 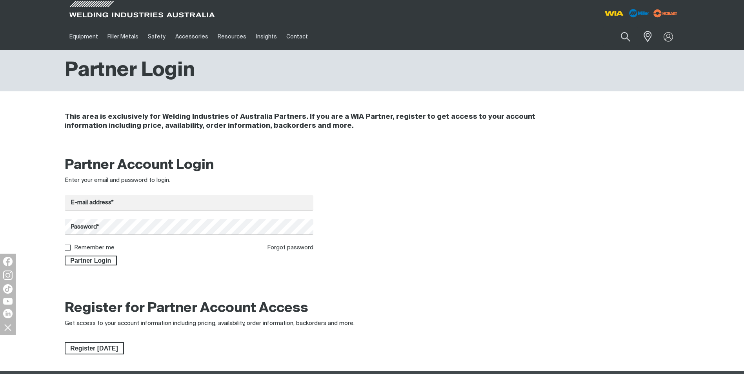 What do you see at coordinates (91, 261) in the screenshot?
I see `span: Partner Login` at bounding box center [91, 261].